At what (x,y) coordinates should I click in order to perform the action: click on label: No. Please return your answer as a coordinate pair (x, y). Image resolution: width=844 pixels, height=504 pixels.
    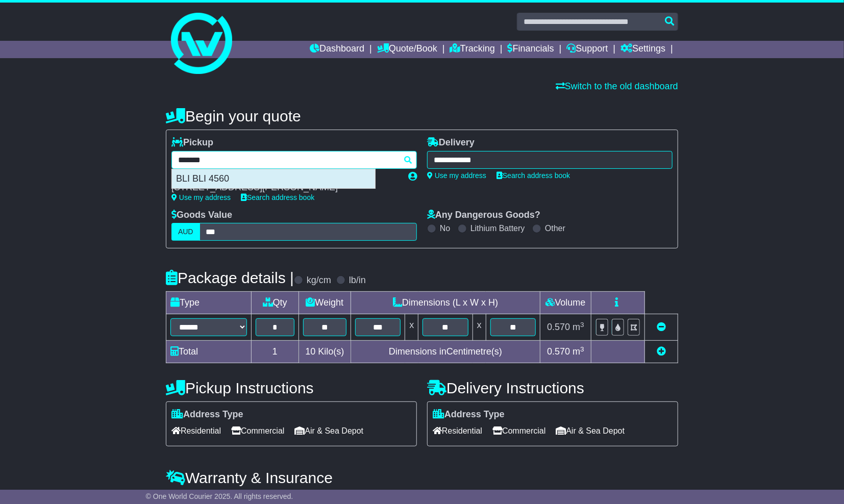
    Looking at the image, I should click on (445, 228).